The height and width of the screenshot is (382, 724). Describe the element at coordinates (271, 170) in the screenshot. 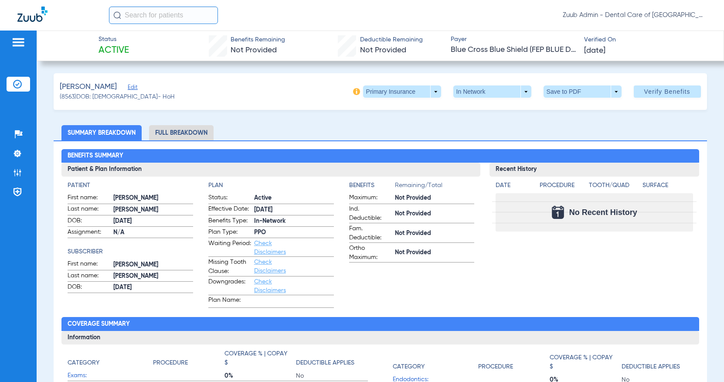

I see `h3: Patient & Plan Information` at that location.